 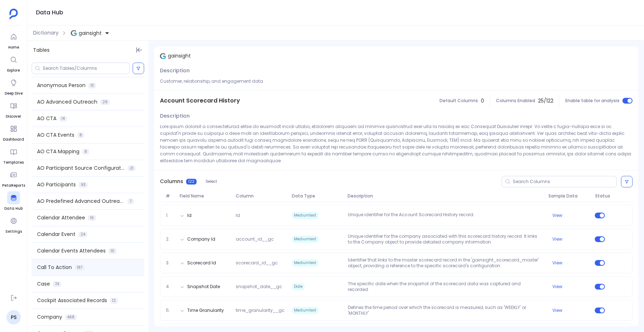 I want to click on span: Discover, so click(x=13, y=116).